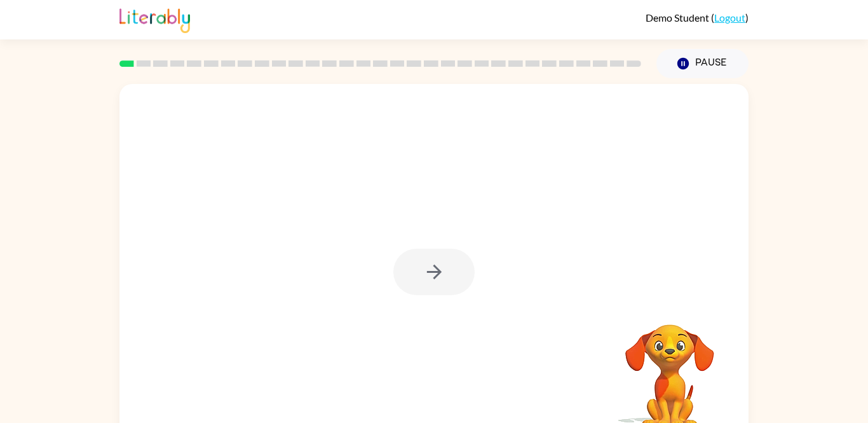 This screenshot has height=423, width=868. Describe the element at coordinates (729, 17) in the screenshot. I see `a: Logout` at that location.